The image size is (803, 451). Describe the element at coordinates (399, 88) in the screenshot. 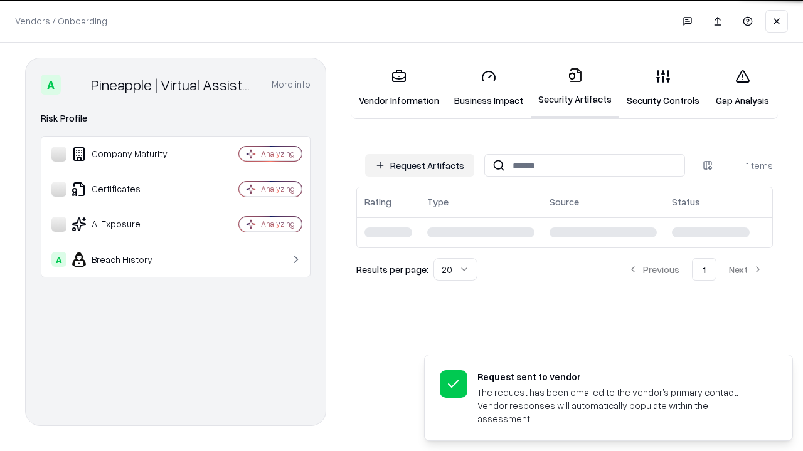

I see `a: Vendor Information` at that location.